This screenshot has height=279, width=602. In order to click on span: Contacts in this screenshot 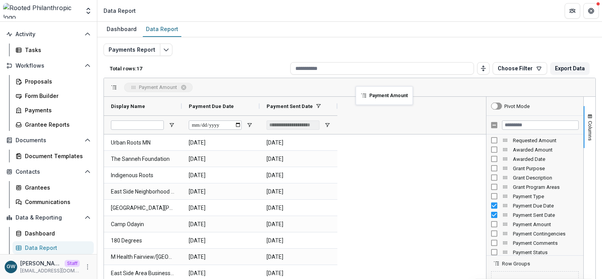, I will do `click(48, 172)`.